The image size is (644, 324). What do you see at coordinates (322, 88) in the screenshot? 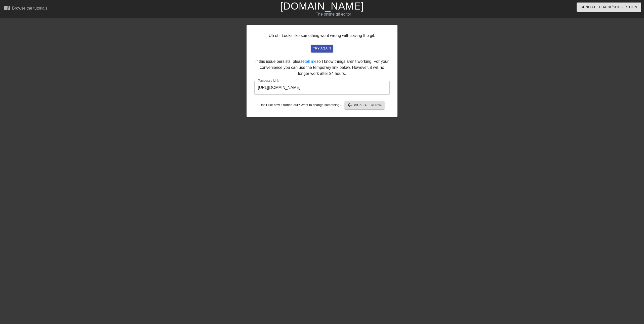
I see `input: bare` at bounding box center [322, 88].